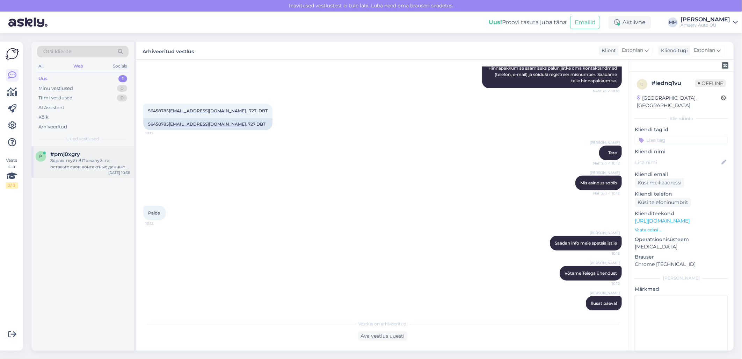  Describe the element at coordinates (660, 182) in the screenshot. I see `div: Küsi meiliaadressi` at that location.